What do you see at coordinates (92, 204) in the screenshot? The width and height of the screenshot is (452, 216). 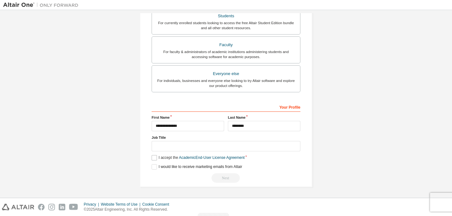 I see `div: Privacy` at bounding box center [92, 204].